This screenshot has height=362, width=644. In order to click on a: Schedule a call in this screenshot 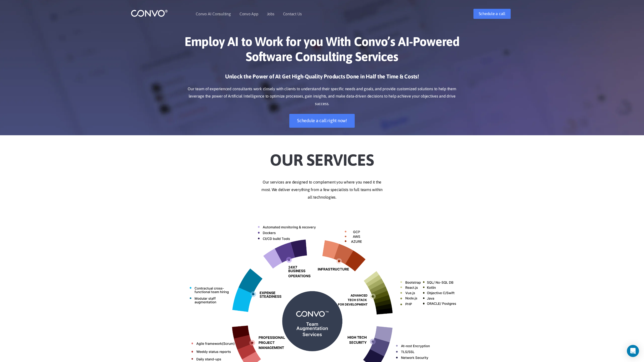, I will do `click(492, 14)`.